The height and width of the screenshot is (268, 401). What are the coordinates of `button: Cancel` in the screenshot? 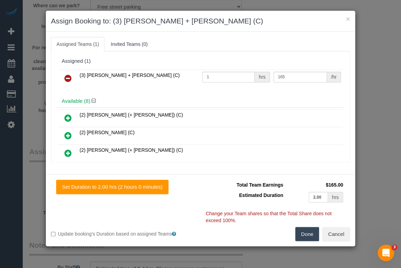 It's located at (336, 234).